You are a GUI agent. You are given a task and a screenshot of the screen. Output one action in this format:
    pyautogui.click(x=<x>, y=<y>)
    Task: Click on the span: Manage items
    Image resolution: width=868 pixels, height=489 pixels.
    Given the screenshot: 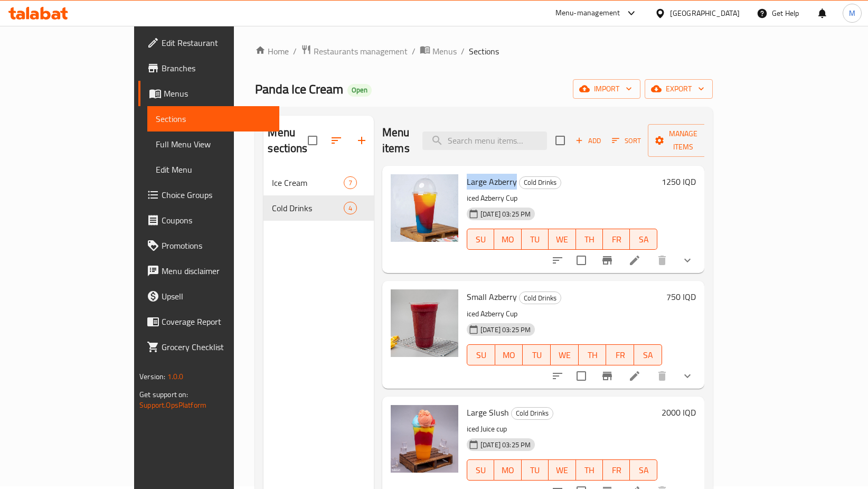 What is the action you would take?
    pyautogui.click(x=683, y=141)
    